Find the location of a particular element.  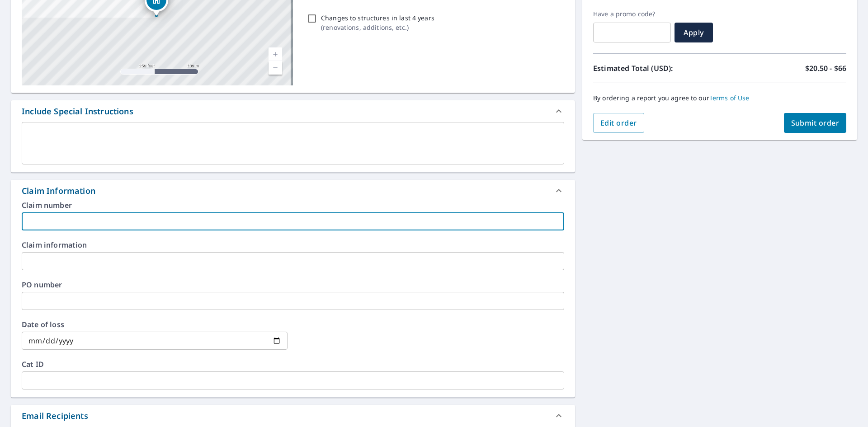

span: Edit order is located at coordinates (618, 123).